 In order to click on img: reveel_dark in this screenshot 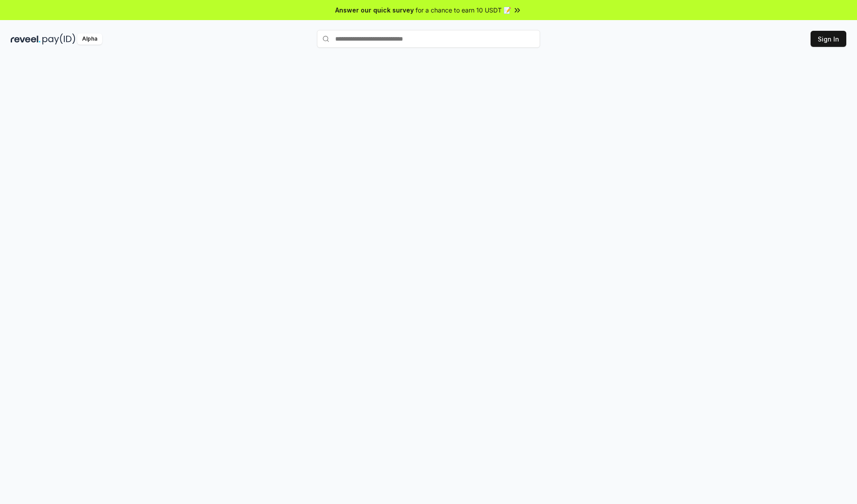, I will do `click(26, 39)`.